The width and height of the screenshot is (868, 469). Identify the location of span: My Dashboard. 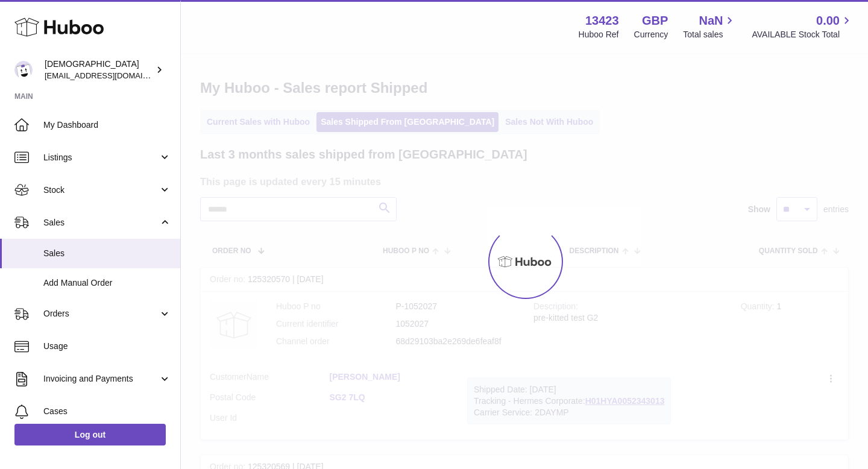
(107, 125).